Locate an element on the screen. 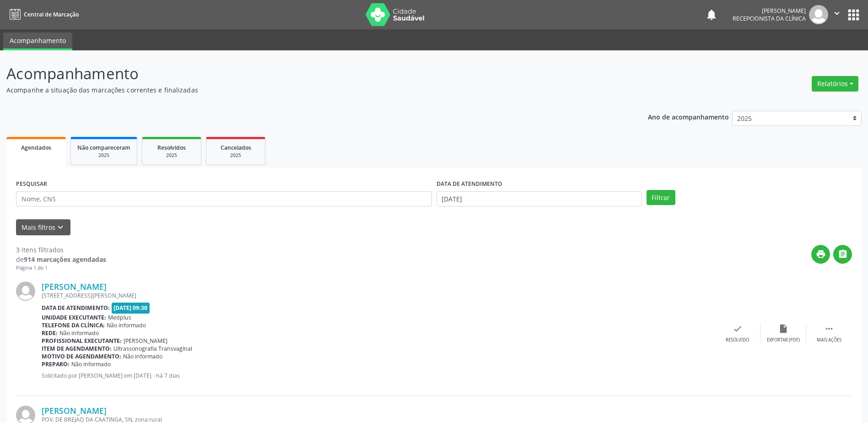 Image resolution: width=868 pixels, height=423 pixels. div: Exportar (PDF) is located at coordinates (783, 340).